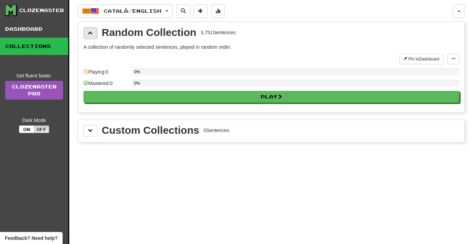 The width and height of the screenshot is (470, 244). Describe the element at coordinates (42, 10) in the screenshot. I see `div: Clozemaster` at that location.